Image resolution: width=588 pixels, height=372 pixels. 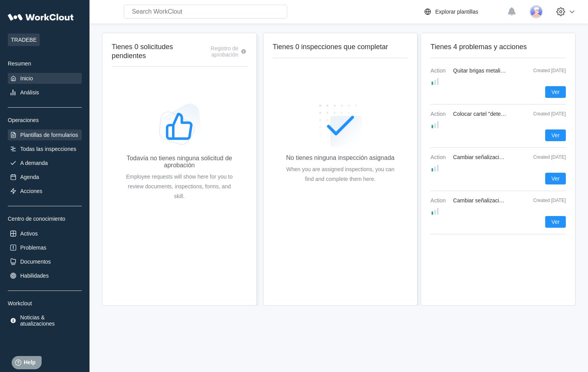 I want to click on img: user-3.png, so click(x=536, y=12).